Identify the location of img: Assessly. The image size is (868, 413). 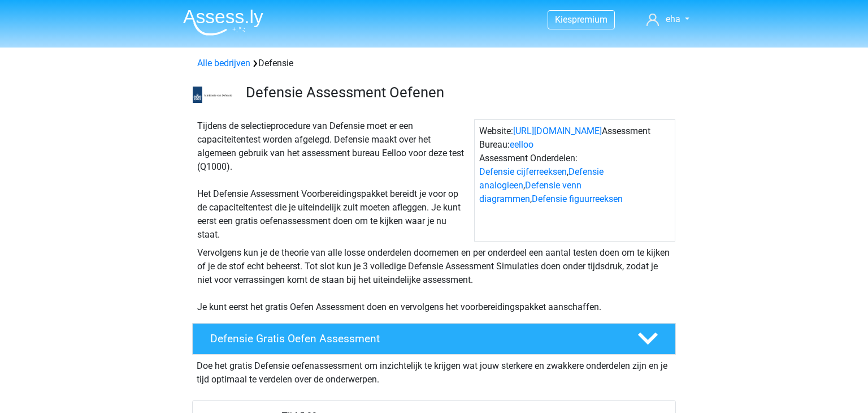
(223, 22).